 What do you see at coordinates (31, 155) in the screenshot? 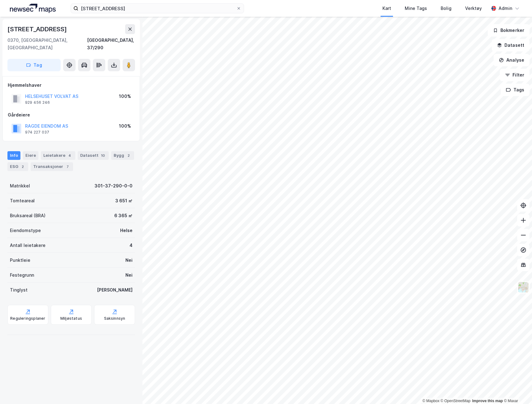
I see `div: Eiere` at bounding box center [31, 155].